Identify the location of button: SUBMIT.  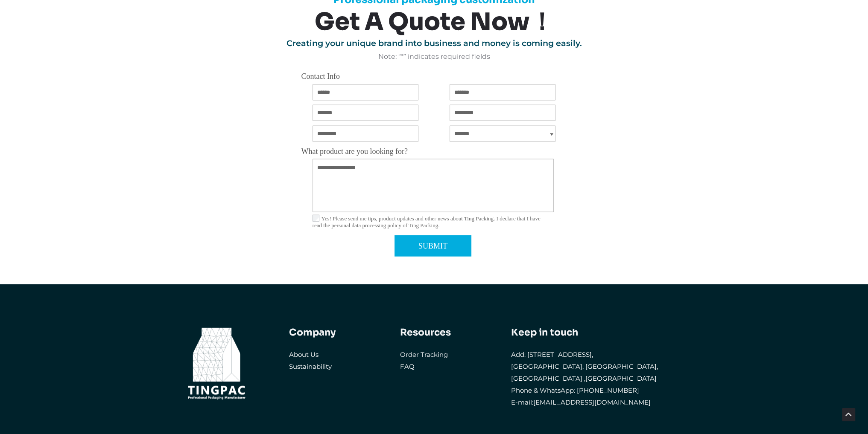
(433, 246).